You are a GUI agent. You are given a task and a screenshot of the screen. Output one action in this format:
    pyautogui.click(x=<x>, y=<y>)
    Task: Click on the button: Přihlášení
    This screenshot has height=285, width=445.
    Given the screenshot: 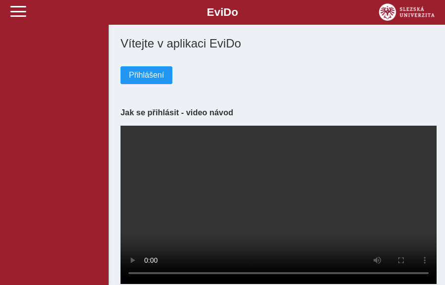 What is the action you would take?
    pyautogui.click(x=146, y=75)
    